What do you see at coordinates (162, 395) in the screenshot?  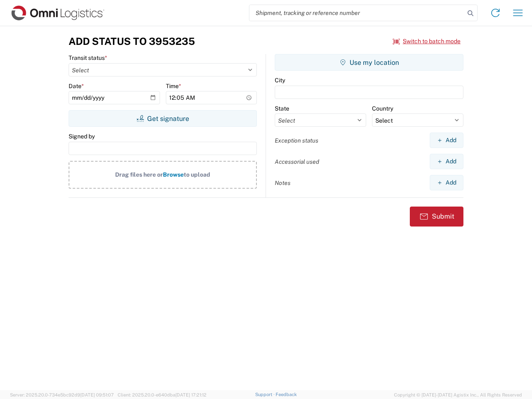 I see `span: Client: 2025.20.0-e640dba` at bounding box center [162, 395].